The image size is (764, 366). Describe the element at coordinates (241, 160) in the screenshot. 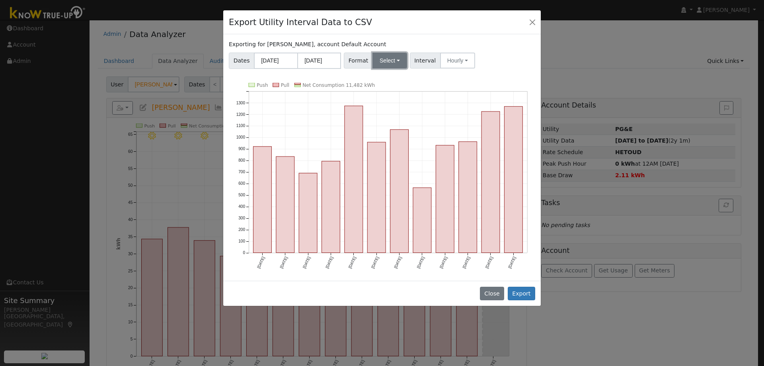

I see `text: 800` at that location.